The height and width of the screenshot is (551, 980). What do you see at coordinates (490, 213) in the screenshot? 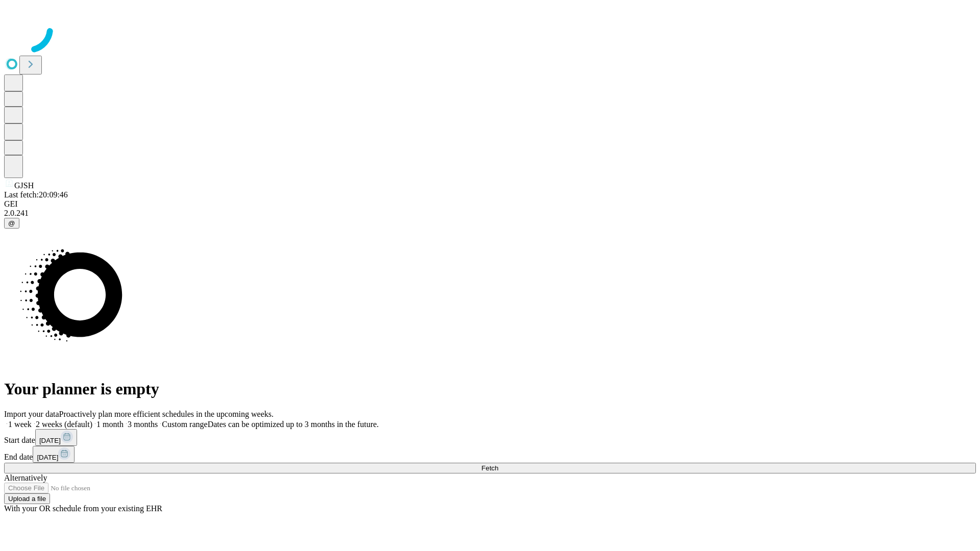
I see `div: 2.0.241` at bounding box center [490, 213].